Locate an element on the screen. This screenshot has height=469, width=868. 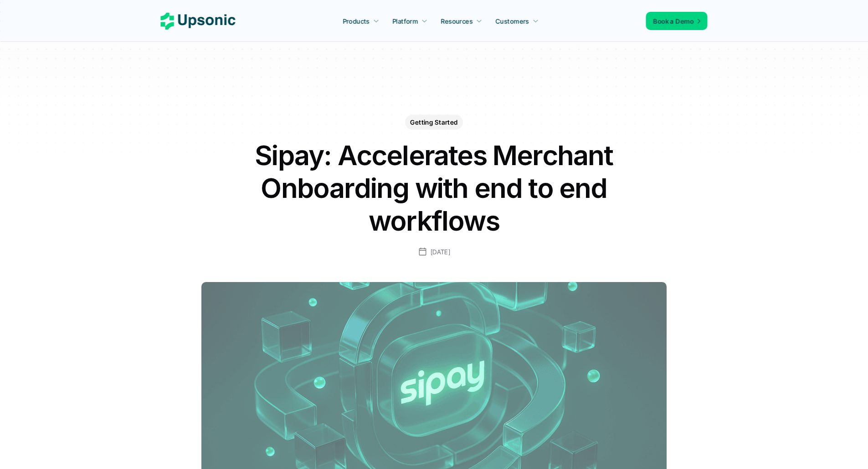
p: Customers is located at coordinates (513, 21).